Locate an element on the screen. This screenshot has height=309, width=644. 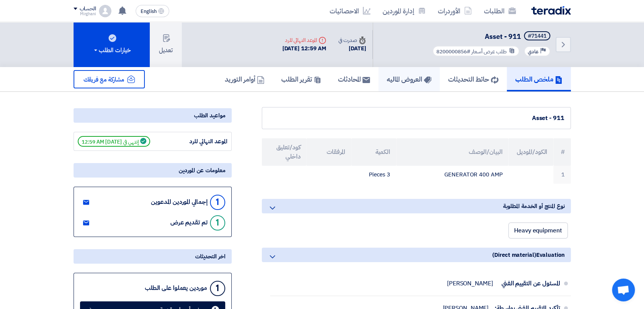
div: الحساب is located at coordinates (88, 8).